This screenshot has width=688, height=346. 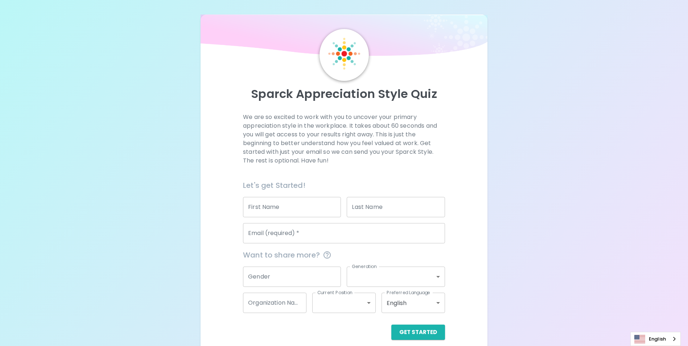 What do you see at coordinates (656, 339) in the screenshot?
I see `div: Language` at bounding box center [656, 339].